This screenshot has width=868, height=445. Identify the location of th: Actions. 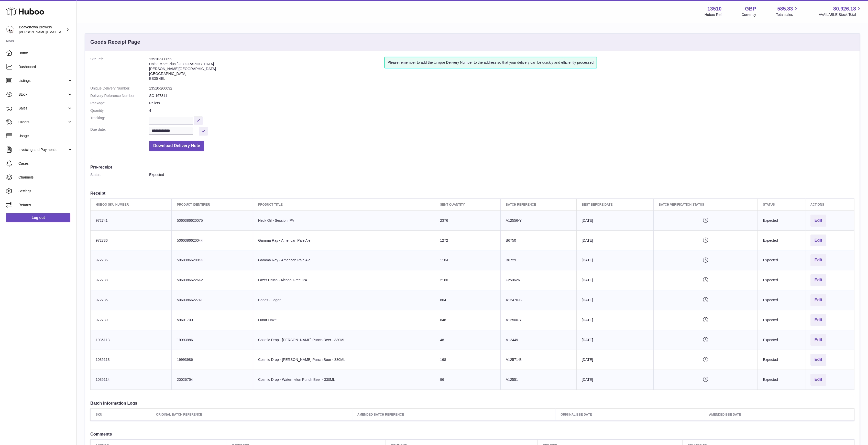
(829, 204).